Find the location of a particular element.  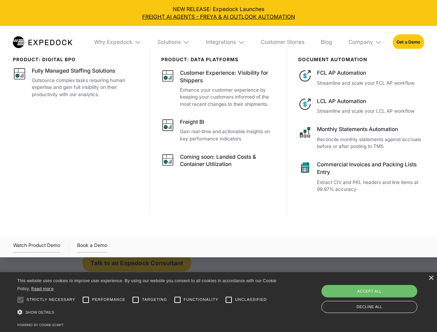

p: Gain real-time and actionable insights on key performance indicators is located at coordinates (228, 135).